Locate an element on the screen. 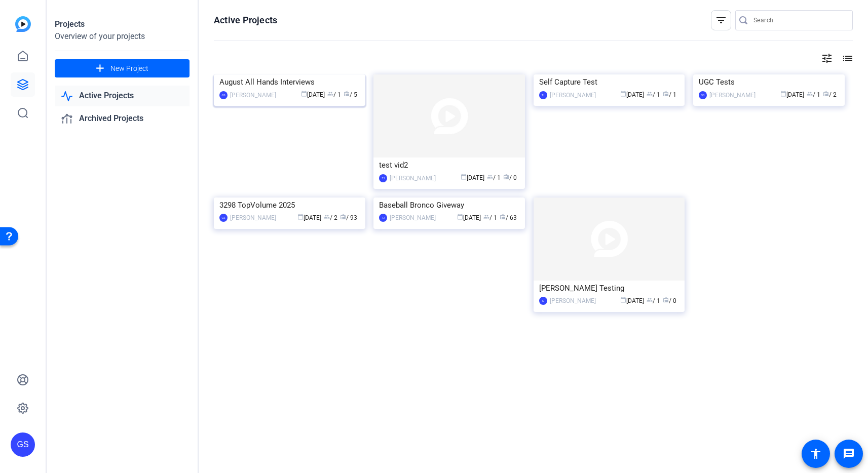 The image size is (868, 473). div: Overview of your projects is located at coordinates (122, 37).